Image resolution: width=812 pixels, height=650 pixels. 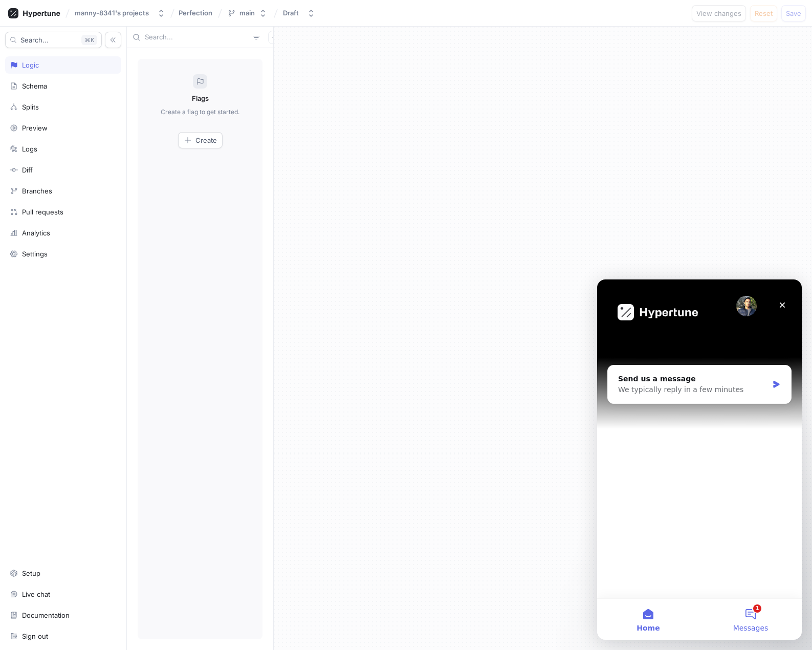 I want to click on span: Messages, so click(x=153, y=348).